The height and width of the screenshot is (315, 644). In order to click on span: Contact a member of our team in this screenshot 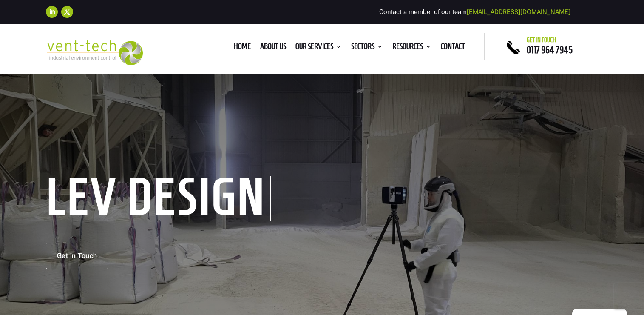, I will do `click(475, 12)`.